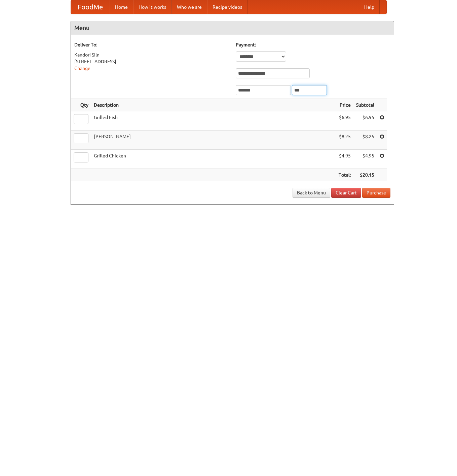 The height and width of the screenshot is (476, 457). Describe the element at coordinates (227, 7) in the screenshot. I see `a: Recipe videos` at that location.